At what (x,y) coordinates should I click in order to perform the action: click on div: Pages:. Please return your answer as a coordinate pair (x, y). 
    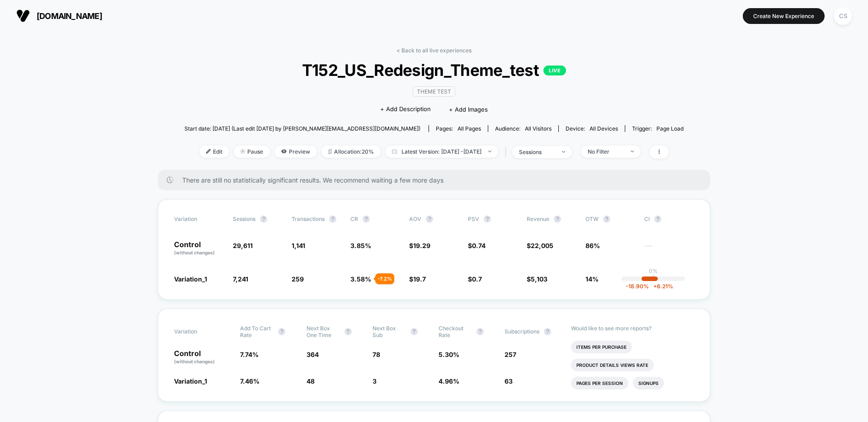
    Looking at the image, I should click on (458, 128).